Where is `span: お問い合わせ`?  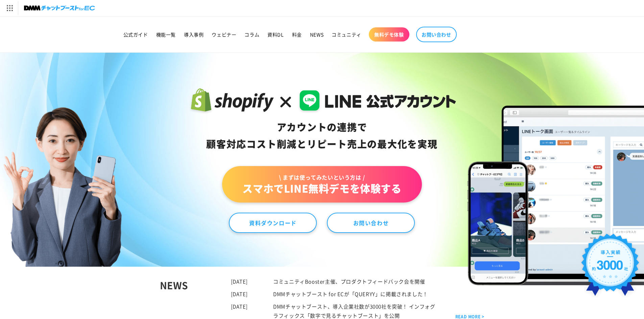
span: お問い合わせ is located at coordinates (436, 35).